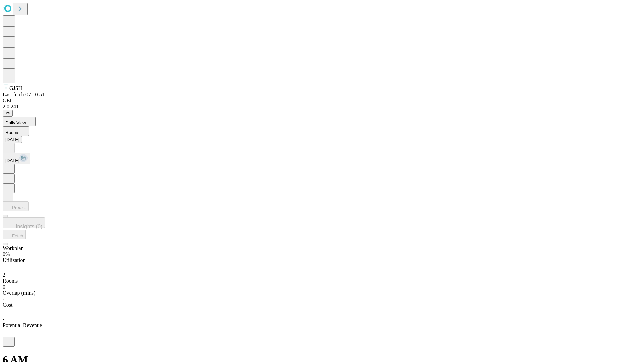  I want to click on div: GEI, so click(322, 100).